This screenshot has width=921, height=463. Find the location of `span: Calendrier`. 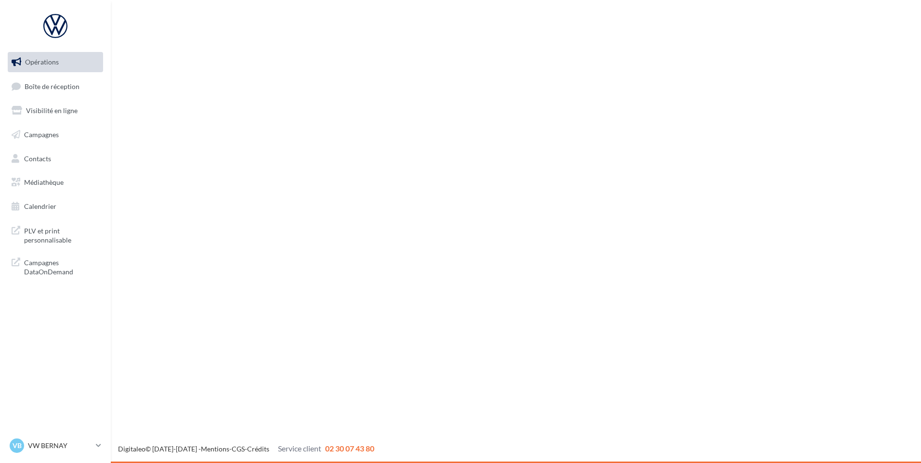

span: Calendrier is located at coordinates (40, 206).